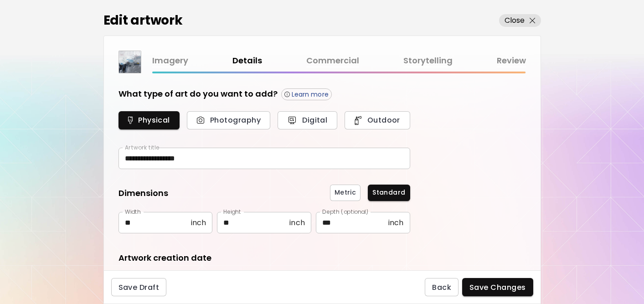  What do you see at coordinates (139, 287) in the screenshot?
I see `button: Save Draft` at bounding box center [139, 287].